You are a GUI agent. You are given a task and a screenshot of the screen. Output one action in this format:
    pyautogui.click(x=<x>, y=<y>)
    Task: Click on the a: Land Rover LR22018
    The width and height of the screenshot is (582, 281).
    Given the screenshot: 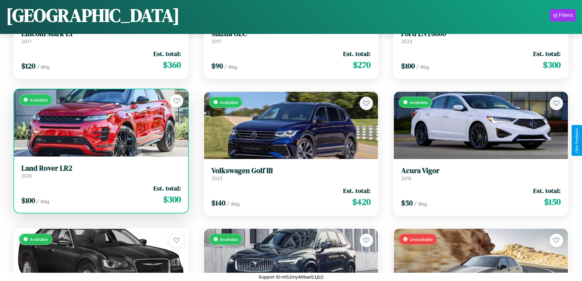 What is the action you would take?
    pyautogui.click(x=101, y=171)
    